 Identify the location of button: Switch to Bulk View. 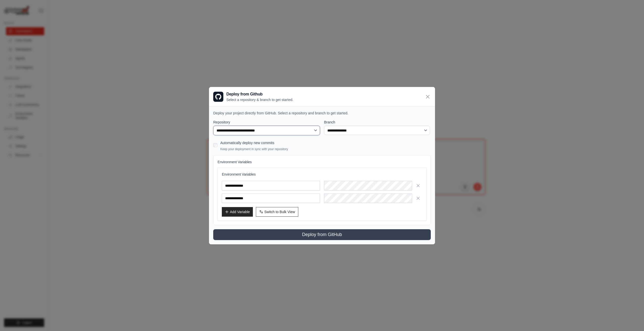
(277, 212).